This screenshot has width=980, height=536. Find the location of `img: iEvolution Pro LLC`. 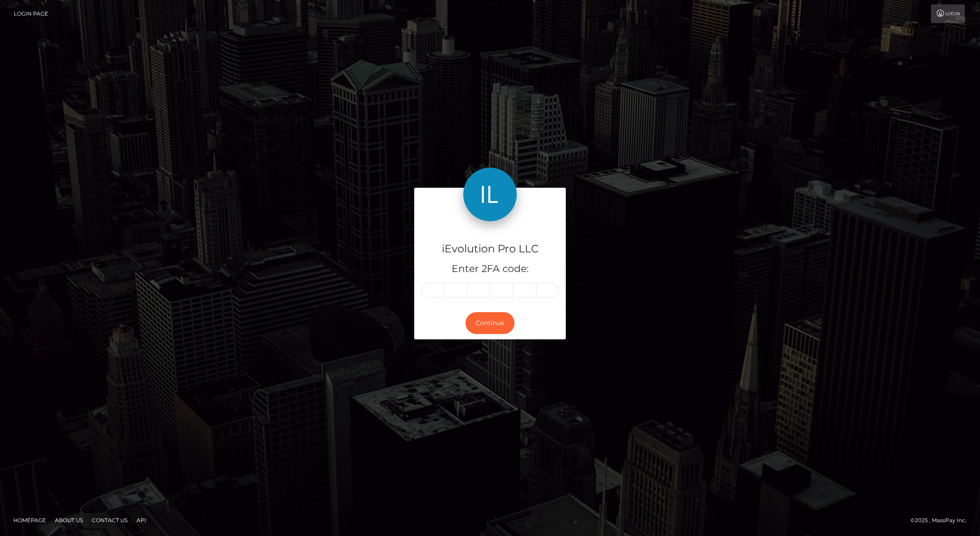

img: iEvolution Pro LLC is located at coordinates (490, 194).